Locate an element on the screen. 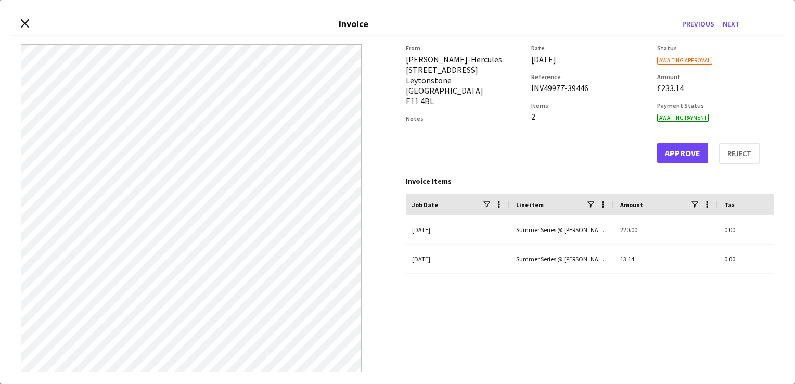 This screenshot has width=795, height=384. h3: From is located at coordinates (464, 48).